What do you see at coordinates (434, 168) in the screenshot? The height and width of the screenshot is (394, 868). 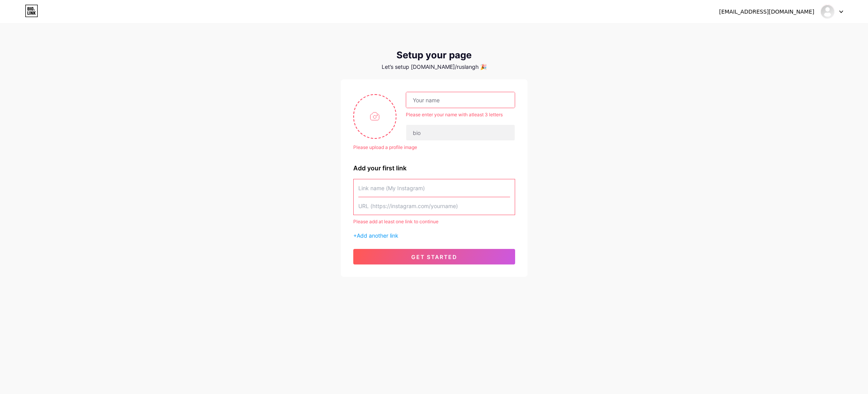 I see `div: Add your first link` at bounding box center [434, 168].